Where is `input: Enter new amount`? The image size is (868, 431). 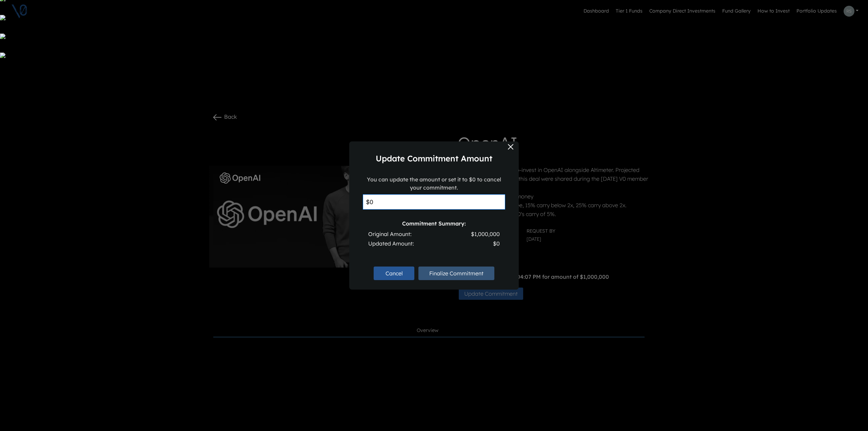
input: Enter new amount is located at coordinates (434, 202).